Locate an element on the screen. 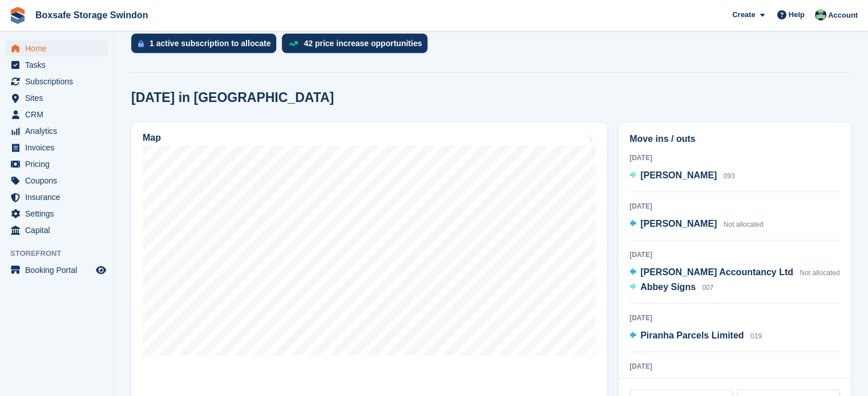  a: 1 active subscription to allocate is located at coordinates (207, 47).